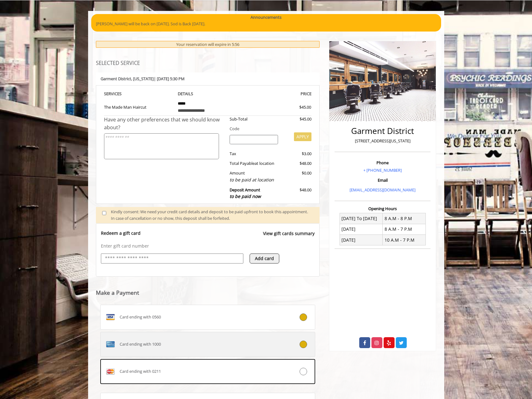 The width and height of the screenshot is (532, 399). What do you see at coordinates (117, 292) in the screenshot?
I see `label: Make a Payment` at bounding box center [117, 292].